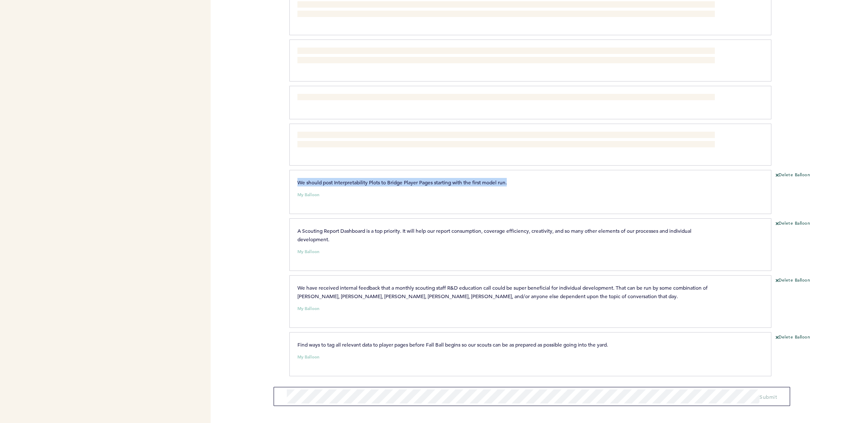 The height and width of the screenshot is (423, 868). Describe the element at coordinates (504, 9) in the screenshot. I see `span: Objective Follow leaderboards (putting this under support/process vs strategy). All draft eligibl...` at that location.